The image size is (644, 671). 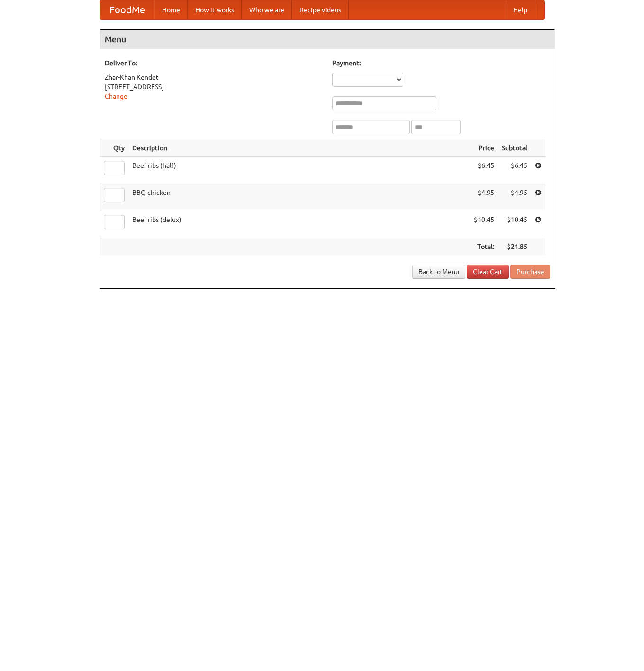 What do you see at coordinates (520, 10) in the screenshot?
I see `a: Help` at bounding box center [520, 10].